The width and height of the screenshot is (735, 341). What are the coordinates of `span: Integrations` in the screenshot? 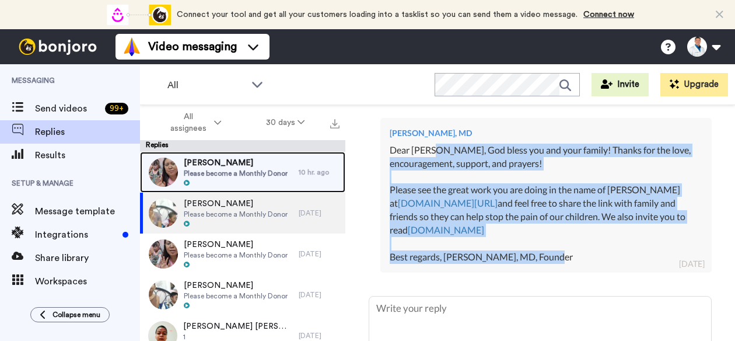 It's located at (76, 234).